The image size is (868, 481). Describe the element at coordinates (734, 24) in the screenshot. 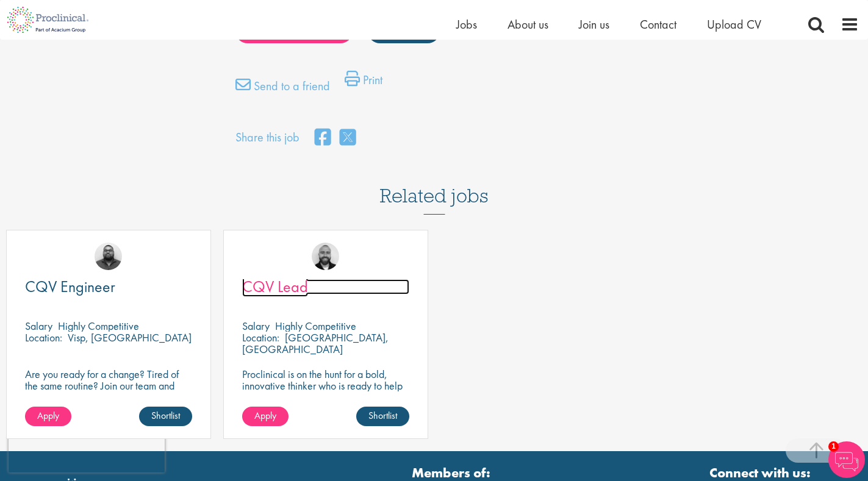

I see `a: Upload CV` at that location.